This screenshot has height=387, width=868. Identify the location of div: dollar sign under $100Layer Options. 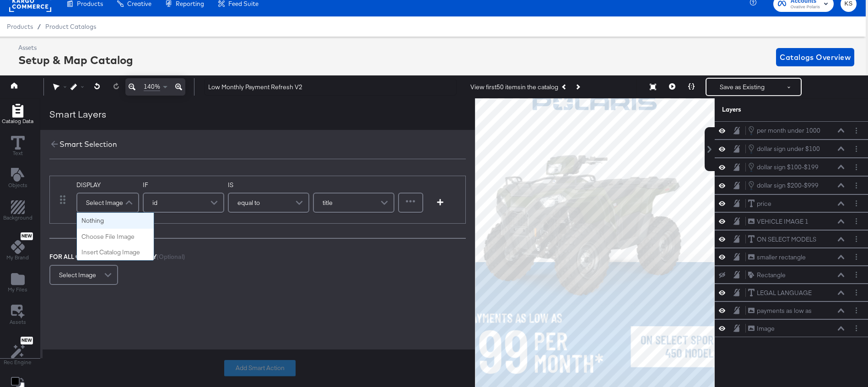
(791, 149).